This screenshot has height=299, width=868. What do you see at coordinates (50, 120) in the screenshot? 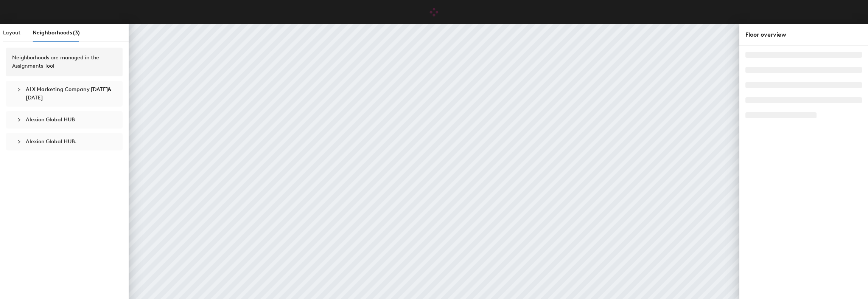
I see `span: Alexion Global HUB` at bounding box center [50, 120].